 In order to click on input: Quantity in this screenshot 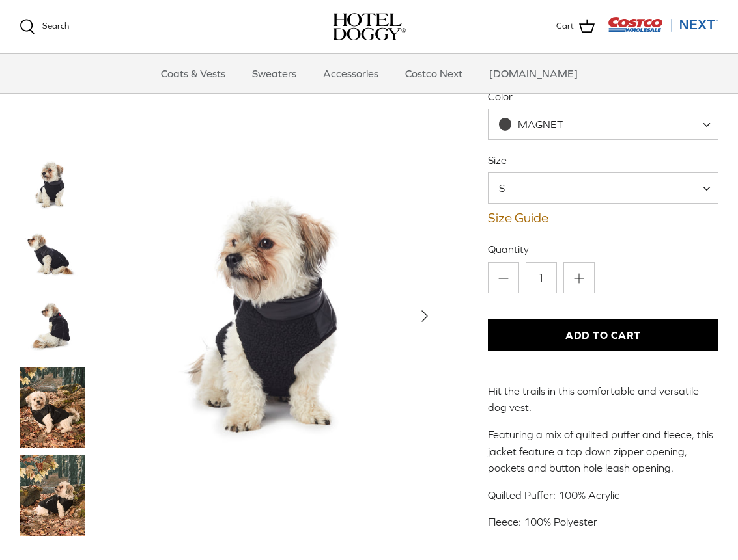, I will do `click(541, 278)`.